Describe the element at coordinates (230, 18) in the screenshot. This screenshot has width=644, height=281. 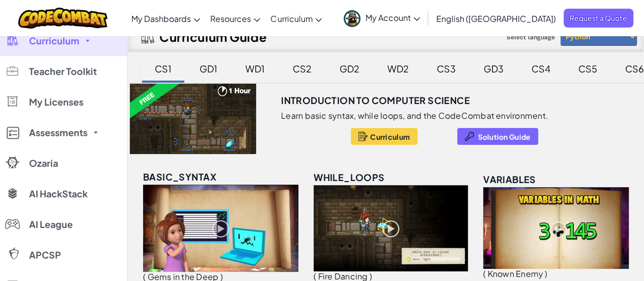
I see `span: Resources` at that location.